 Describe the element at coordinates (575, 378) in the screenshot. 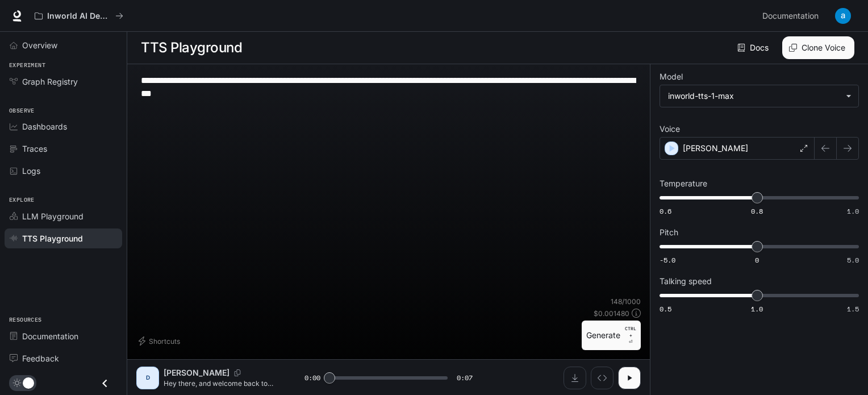

I see `button: Download audio` at that location.